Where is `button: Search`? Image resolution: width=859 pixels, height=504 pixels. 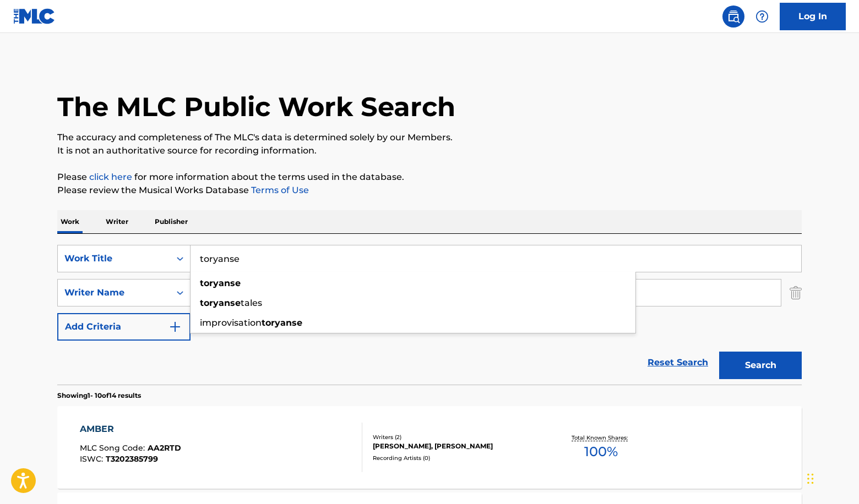 button: Search is located at coordinates (761, 366).